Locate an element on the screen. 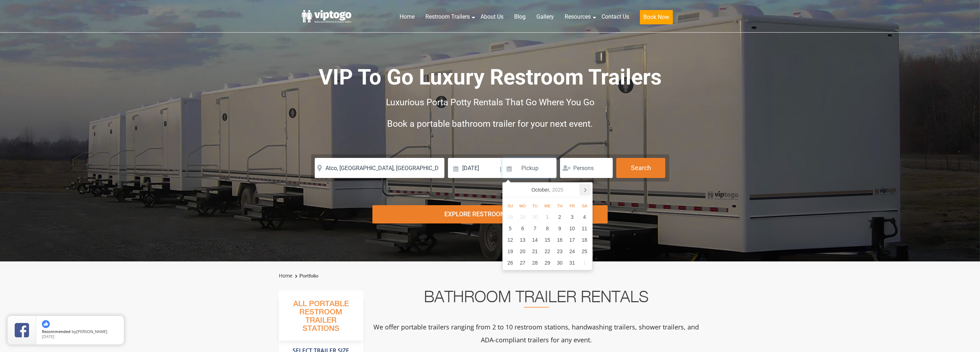  div: 4 is located at coordinates (585, 217).